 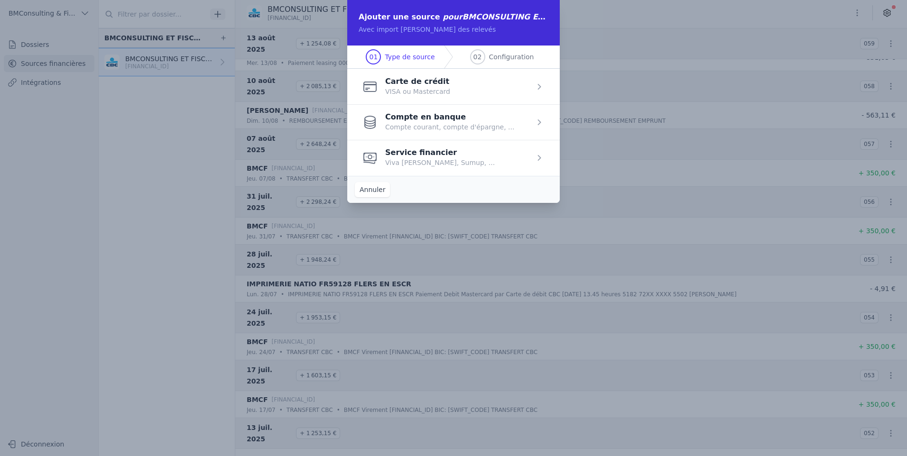 What do you see at coordinates (372, 190) in the screenshot?
I see `button: Annuler` at bounding box center [372, 190].